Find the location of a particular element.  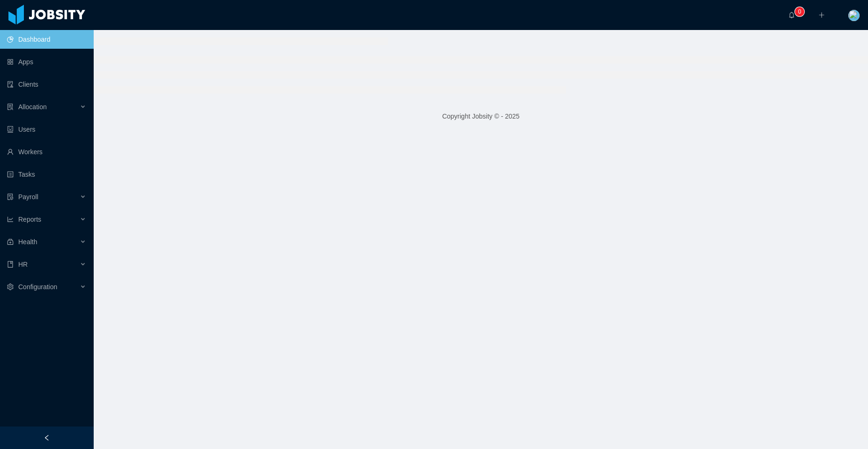

i: icon: line-chart is located at coordinates (10, 219).